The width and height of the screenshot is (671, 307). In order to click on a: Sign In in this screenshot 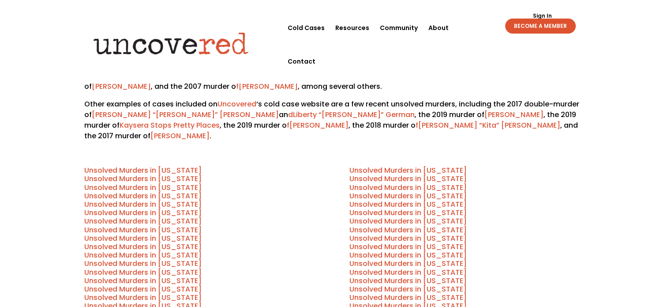, I will do `click(542, 16)`.